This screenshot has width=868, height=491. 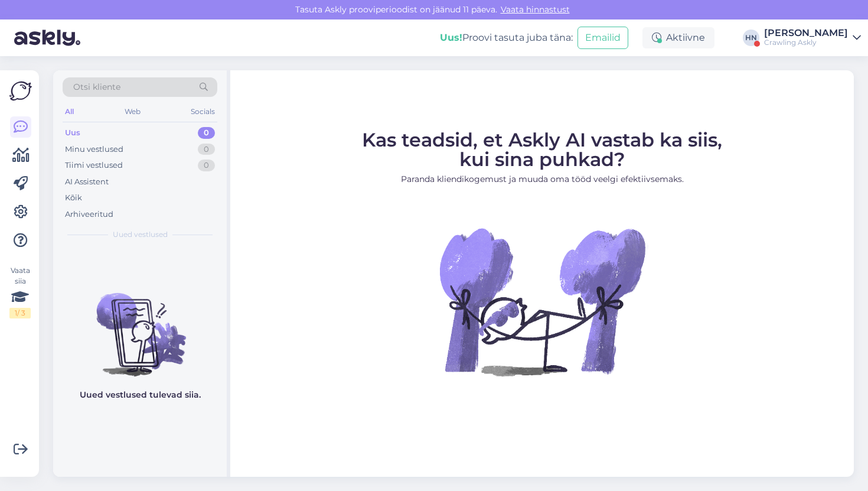 I want to click on div: Vaata siia, so click(x=20, y=291).